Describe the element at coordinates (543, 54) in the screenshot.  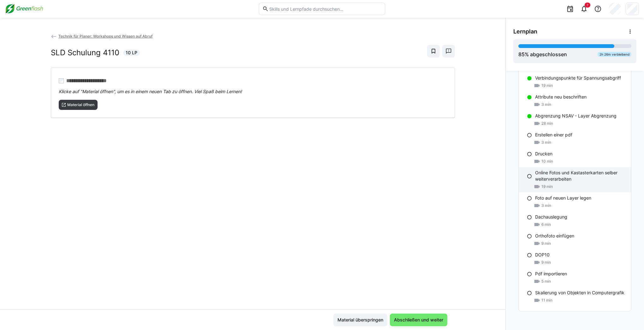
I see `div: % abgeschlossen` at that location.